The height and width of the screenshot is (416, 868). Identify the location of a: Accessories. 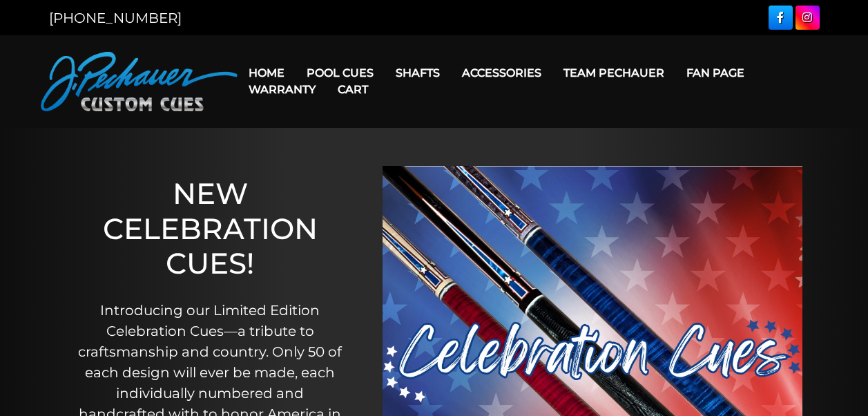
(501, 72).